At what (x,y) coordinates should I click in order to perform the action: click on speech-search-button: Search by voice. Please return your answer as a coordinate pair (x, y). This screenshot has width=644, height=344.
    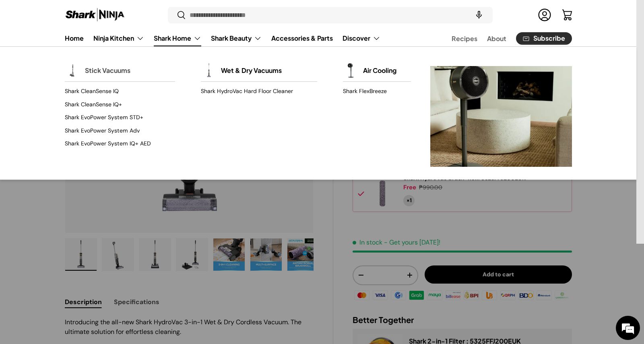
    Looking at the image, I should click on (479, 15).